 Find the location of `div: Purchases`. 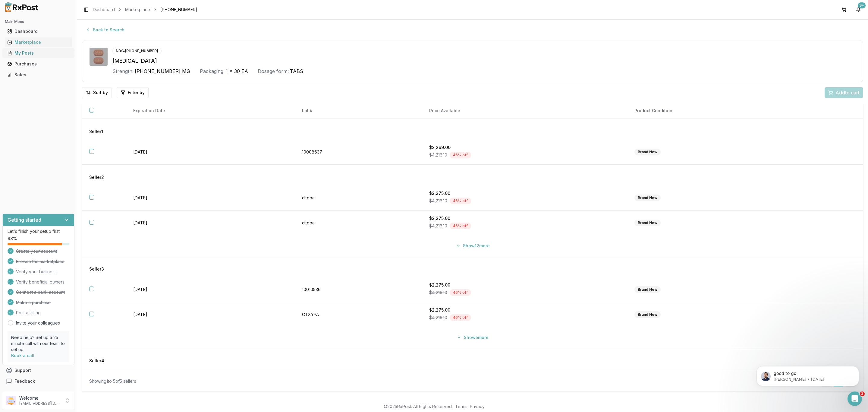

div: Purchases is located at coordinates (39, 64).